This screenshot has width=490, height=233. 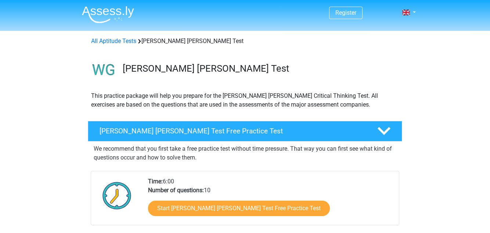 What do you see at coordinates (113, 41) in the screenshot?
I see `a: All Aptitude Tests` at bounding box center [113, 41].